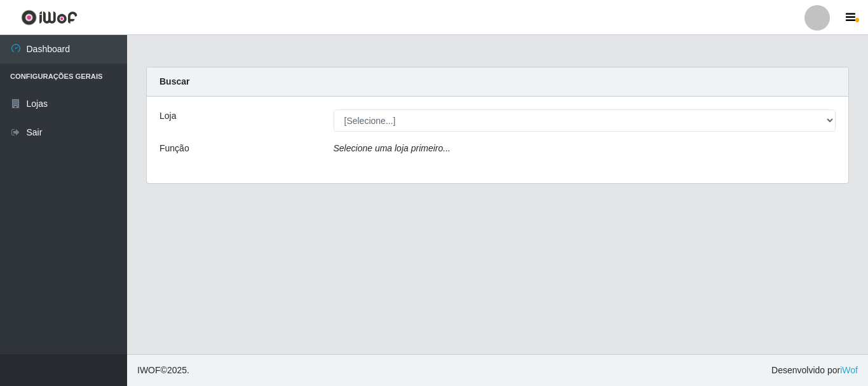 The height and width of the screenshot is (386, 868). I want to click on strong: Buscar, so click(174, 82).